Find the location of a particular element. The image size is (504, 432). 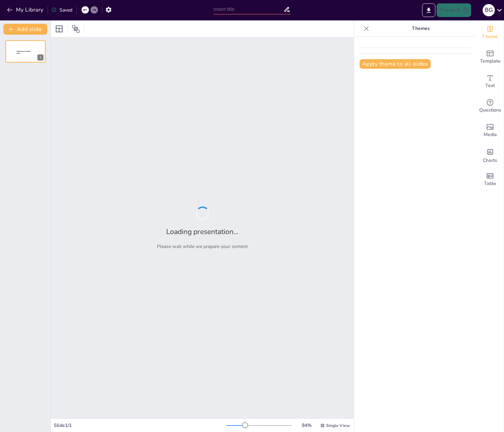

button: Present is located at coordinates (454, 10).